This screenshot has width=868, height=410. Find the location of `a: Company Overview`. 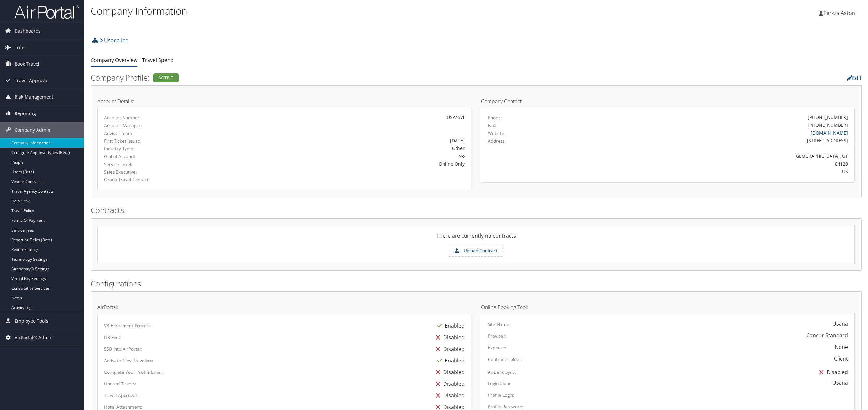

a: Company Overview is located at coordinates (114, 60).